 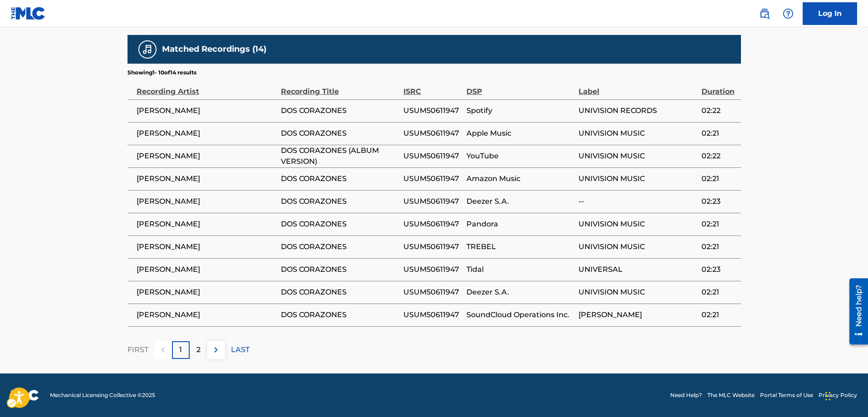 I want to click on p: Showing 1 - 10 of 14 results, so click(x=162, y=73).